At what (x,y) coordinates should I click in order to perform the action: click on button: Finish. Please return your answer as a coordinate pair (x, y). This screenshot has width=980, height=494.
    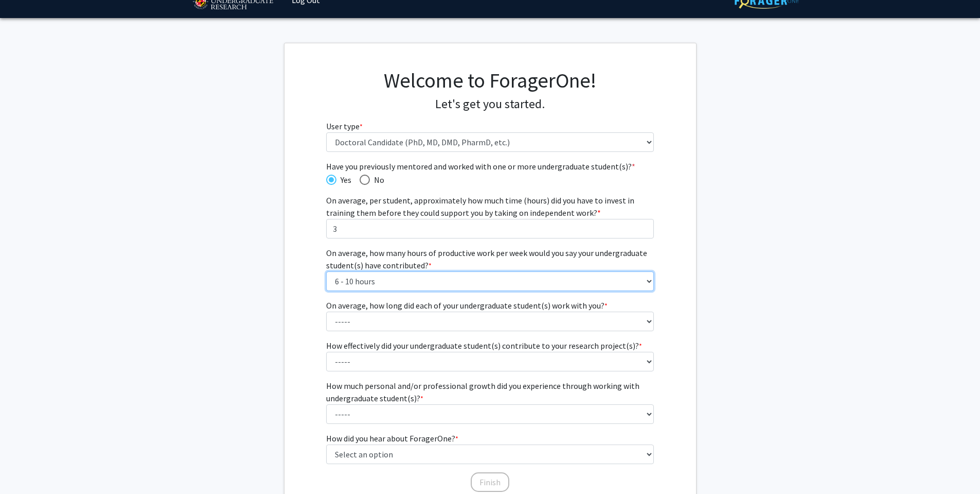
    Looking at the image, I should click on (490, 482).